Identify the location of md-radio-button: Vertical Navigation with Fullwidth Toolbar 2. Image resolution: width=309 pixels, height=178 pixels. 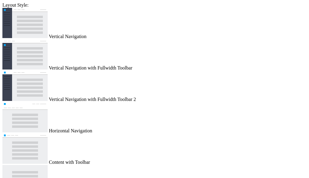
(155, 86).